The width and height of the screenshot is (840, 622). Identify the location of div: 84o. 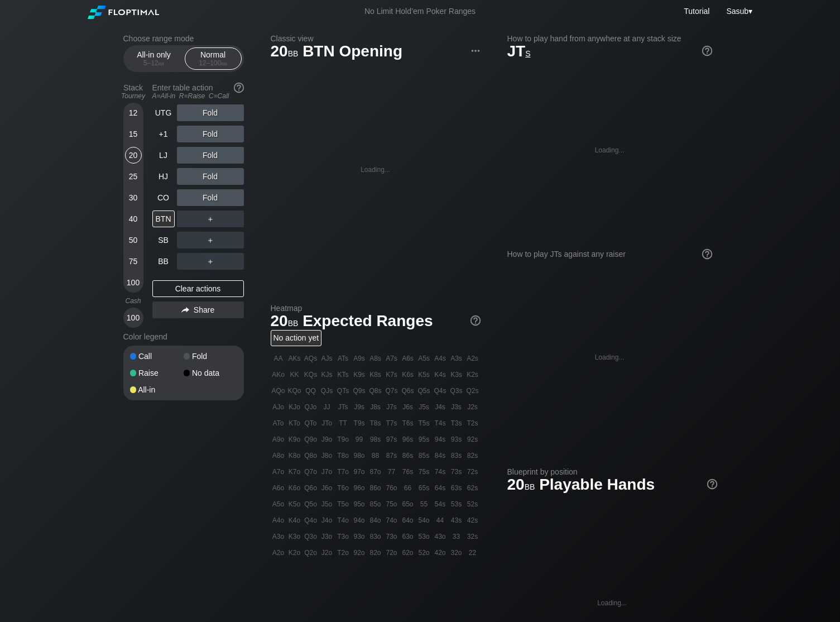
(376, 521).